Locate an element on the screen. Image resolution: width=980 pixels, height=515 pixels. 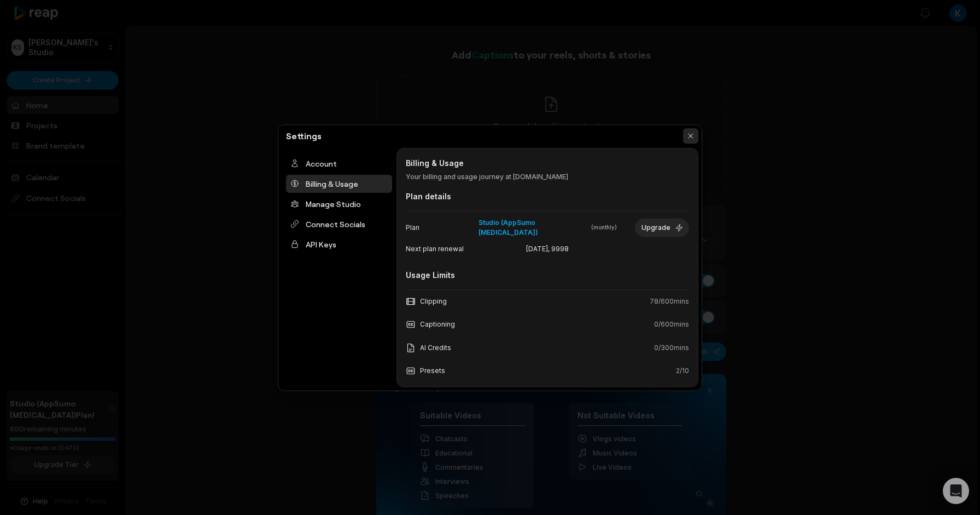
button: Upgrade is located at coordinates (662, 228).